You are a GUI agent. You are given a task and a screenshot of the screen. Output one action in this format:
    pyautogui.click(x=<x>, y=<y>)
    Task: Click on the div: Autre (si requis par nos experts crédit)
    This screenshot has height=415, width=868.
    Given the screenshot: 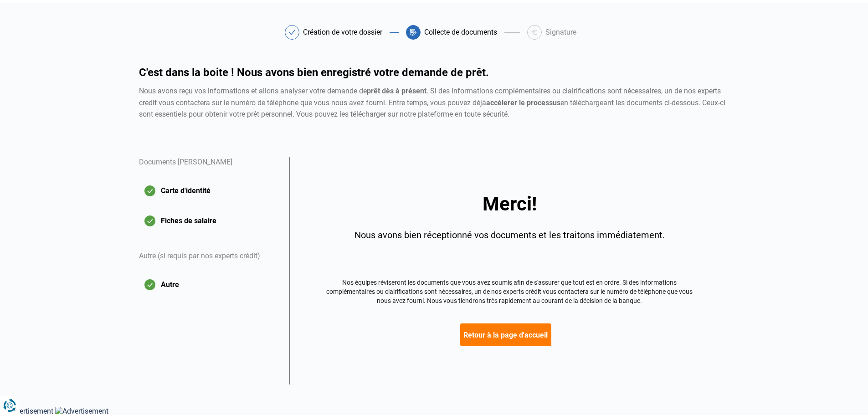 What is the action you would take?
    pyautogui.click(x=208, y=257)
    